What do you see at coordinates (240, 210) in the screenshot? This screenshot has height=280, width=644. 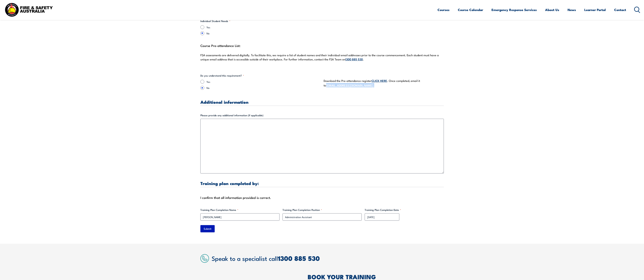 I see `label: Training Plan Completion Name` at bounding box center [240, 210].